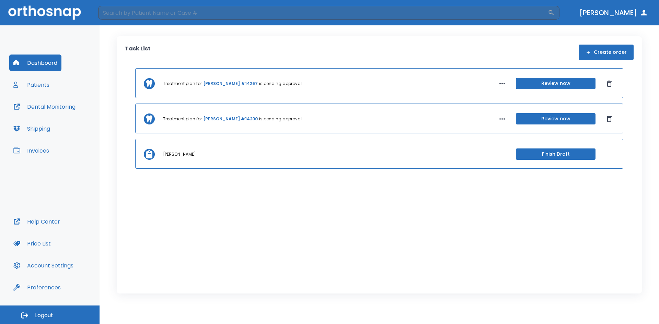 This screenshot has height=324, width=659. What do you see at coordinates (32, 129) in the screenshot?
I see `a: Shipping` at bounding box center [32, 129].